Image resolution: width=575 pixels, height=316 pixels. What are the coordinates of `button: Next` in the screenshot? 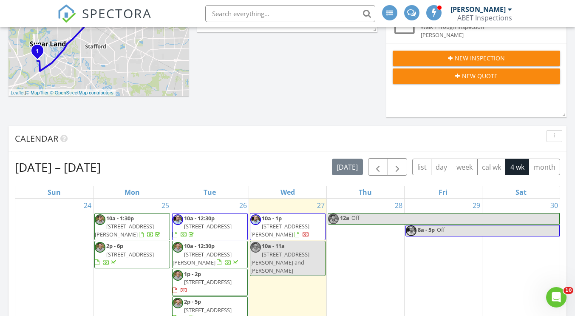 It's located at (397, 167).